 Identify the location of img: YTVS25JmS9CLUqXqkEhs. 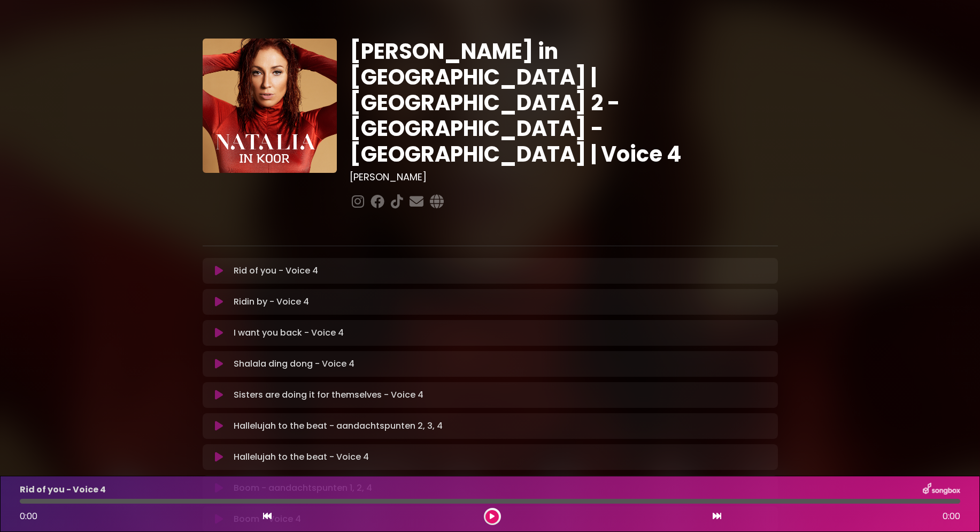
(270, 106).